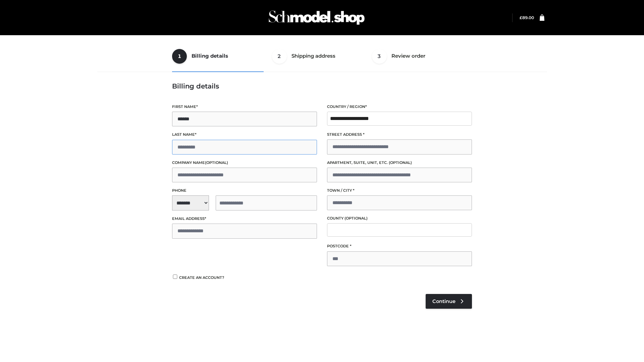  I want to click on label: Apartment, suite, unit, etc., so click(399, 163).